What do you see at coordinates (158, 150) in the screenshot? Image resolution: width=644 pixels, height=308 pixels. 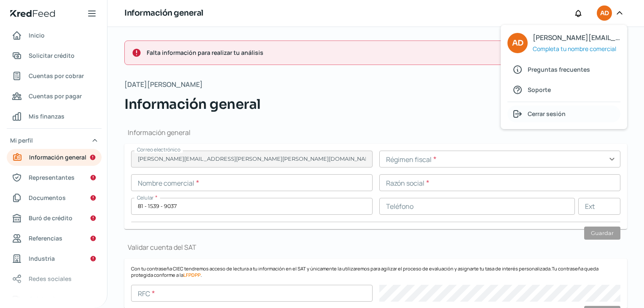 I see `span: Correo electrónico` at bounding box center [158, 150].